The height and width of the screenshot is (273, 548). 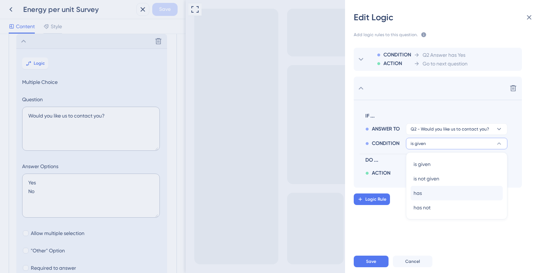 I want to click on span: Add logic rules to this question., so click(x=385, y=35).